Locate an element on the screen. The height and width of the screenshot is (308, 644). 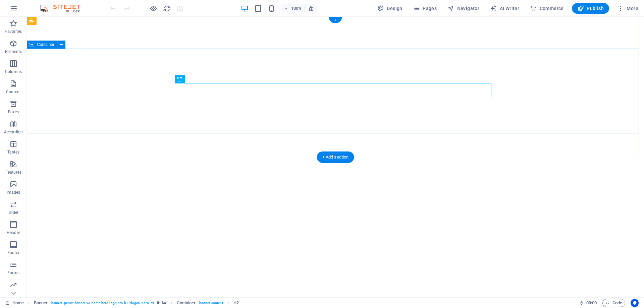
h6: Session time is located at coordinates (588, 303).